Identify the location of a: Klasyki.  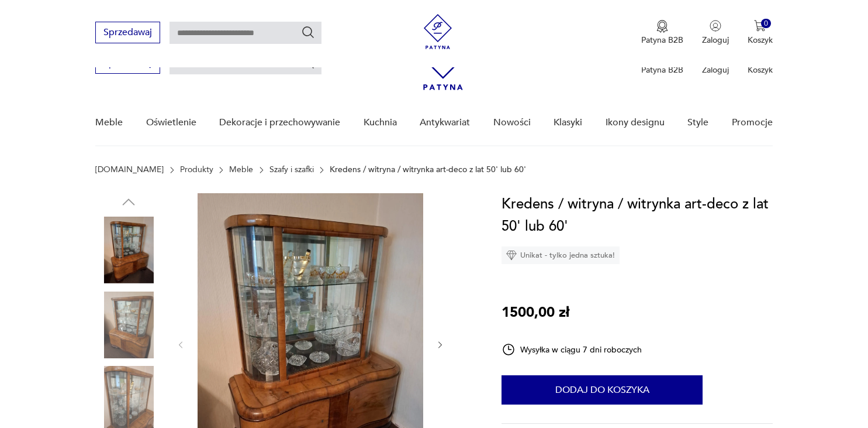
(568, 122).